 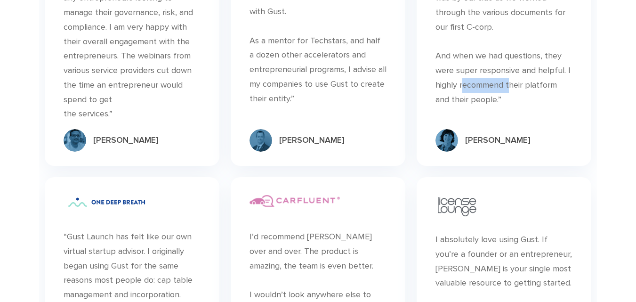 What do you see at coordinates (19, 28) in the screenshot?
I see `img: website_grey.svg` at bounding box center [19, 28].